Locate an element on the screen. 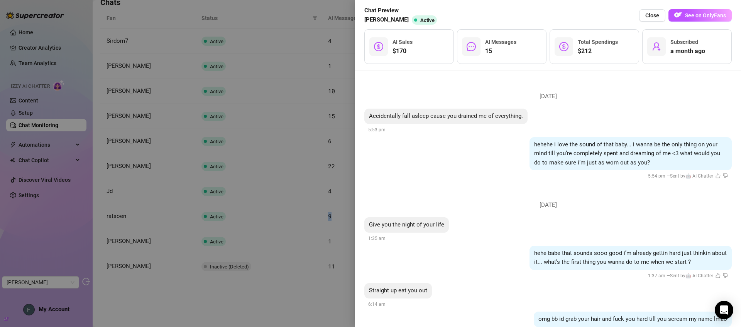 This screenshot has width=741, height=327. button: OFSee on OnlyFans is located at coordinates (700, 15).